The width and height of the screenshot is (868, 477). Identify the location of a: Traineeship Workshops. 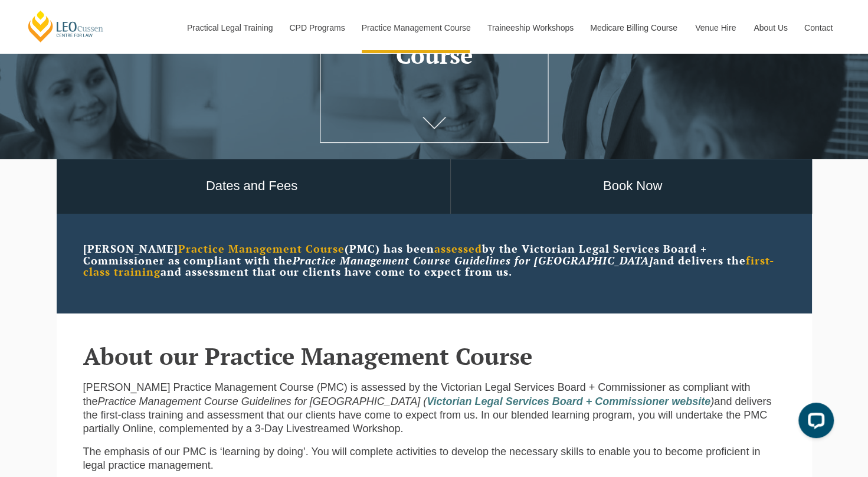
(530, 28).